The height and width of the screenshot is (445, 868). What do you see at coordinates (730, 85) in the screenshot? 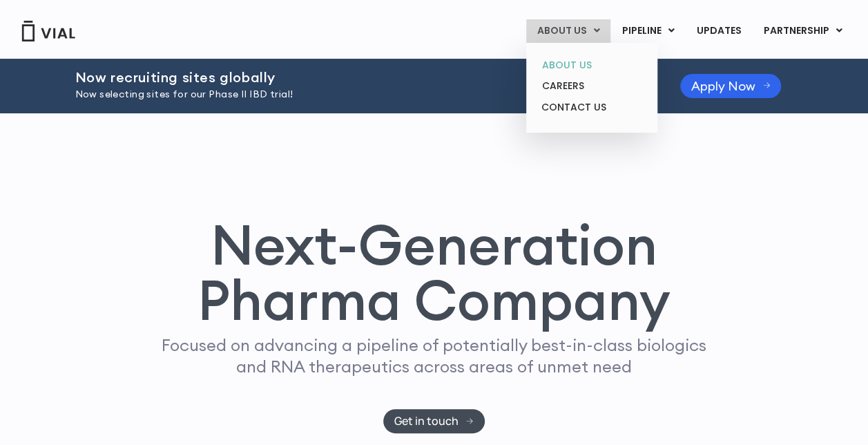
I see `a: Apply Now` at bounding box center [730, 85].